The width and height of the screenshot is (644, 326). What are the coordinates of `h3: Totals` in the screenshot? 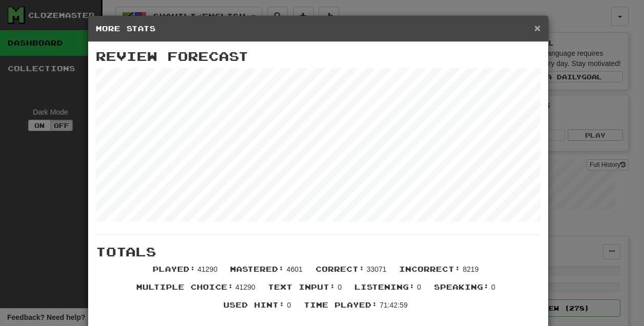 It's located at (318, 252).